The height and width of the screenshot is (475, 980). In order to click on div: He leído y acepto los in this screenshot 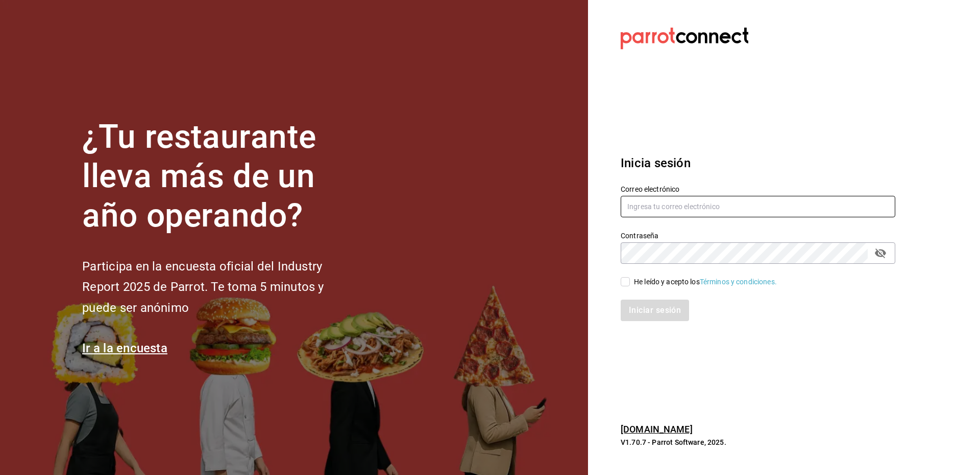, I will do `click(706, 282)`.